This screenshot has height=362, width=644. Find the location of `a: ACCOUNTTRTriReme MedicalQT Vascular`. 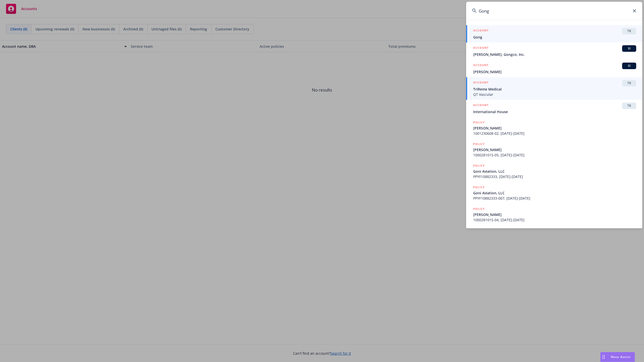

a: ACCOUNTTRTriReme MedicalQT Vascular is located at coordinates (554, 88).